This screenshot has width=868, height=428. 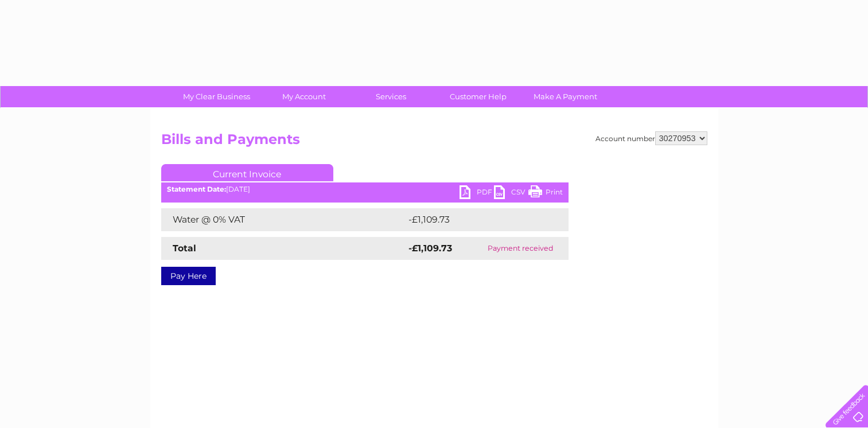 I want to click on a: Print, so click(x=546, y=194).